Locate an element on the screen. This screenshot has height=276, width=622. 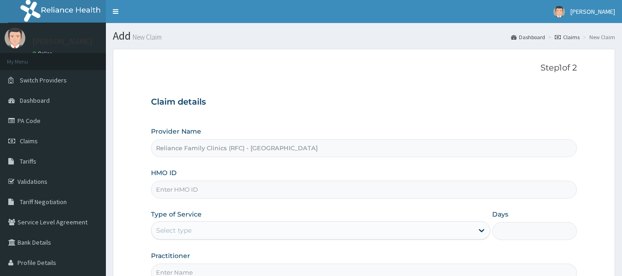
a: Dashboard is located at coordinates (528, 37).